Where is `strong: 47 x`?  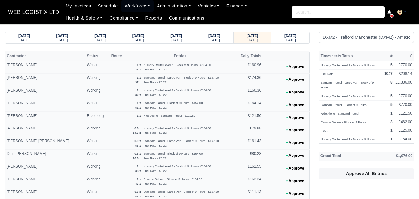 strong: 47 x is located at coordinates (138, 183).